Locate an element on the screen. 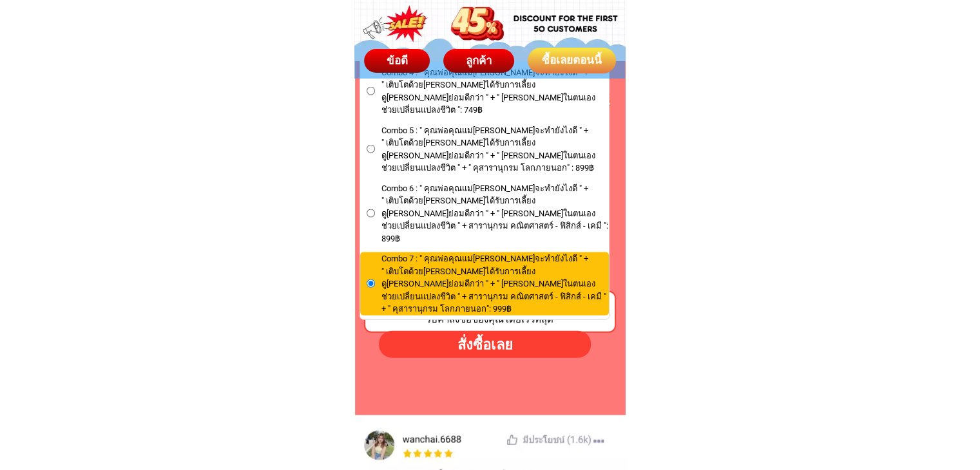 Image resolution: width=980 pixels, height=470 pixels. span: ข้อดี is located at coordinates (397, 61).